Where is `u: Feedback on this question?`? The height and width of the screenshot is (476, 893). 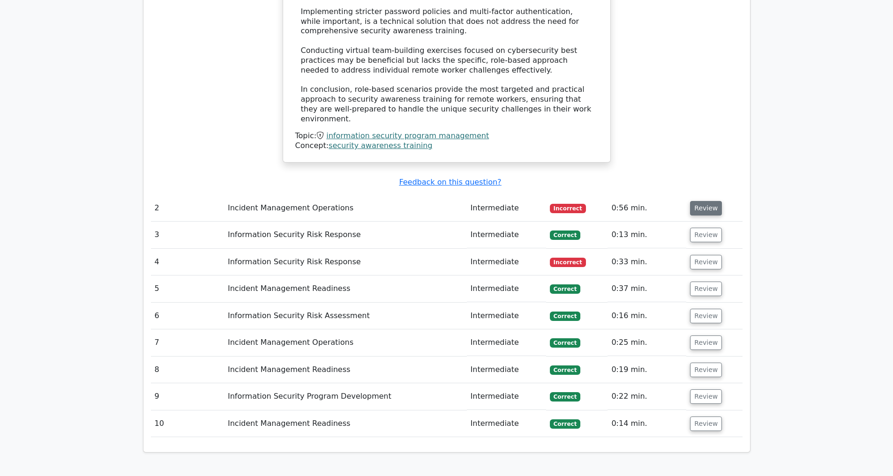
u: Feedback on this question? is located at coordinates (450, 182).